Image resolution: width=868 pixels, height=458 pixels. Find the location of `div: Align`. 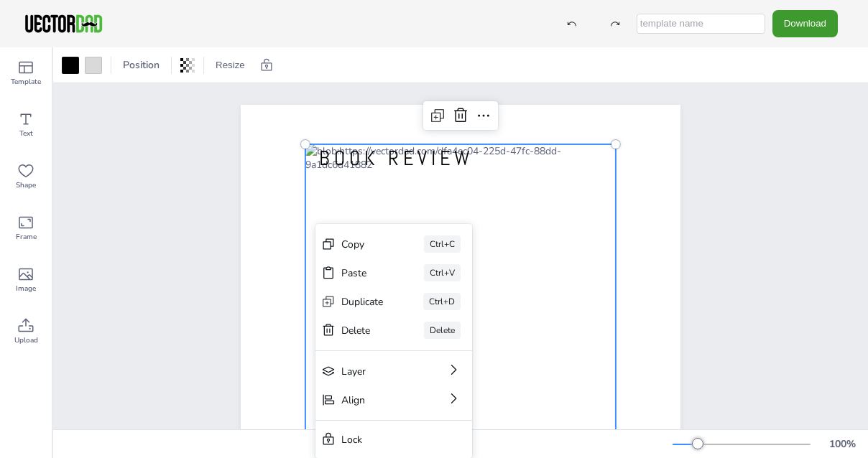

div: Align is located at coordinates (373, 400).